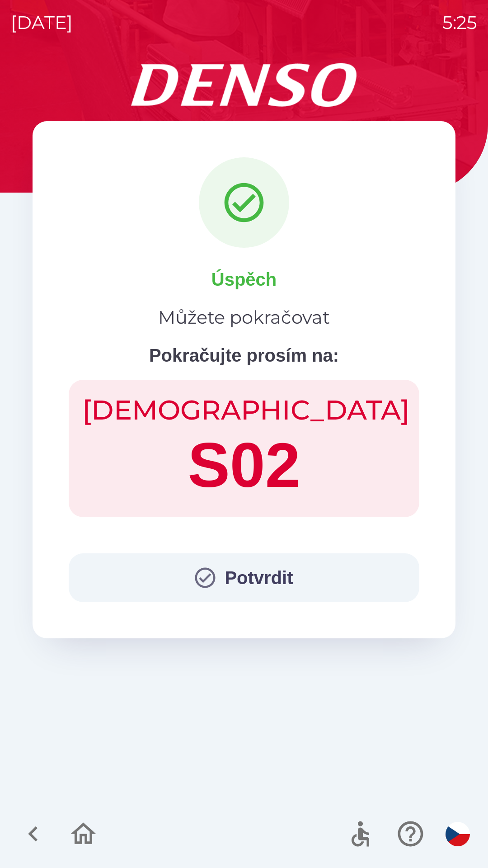 This screenshot has width=488, height=868. Describe the element at coordinates (244, 466) in the screenshot. I see `h1: S02` at that location.